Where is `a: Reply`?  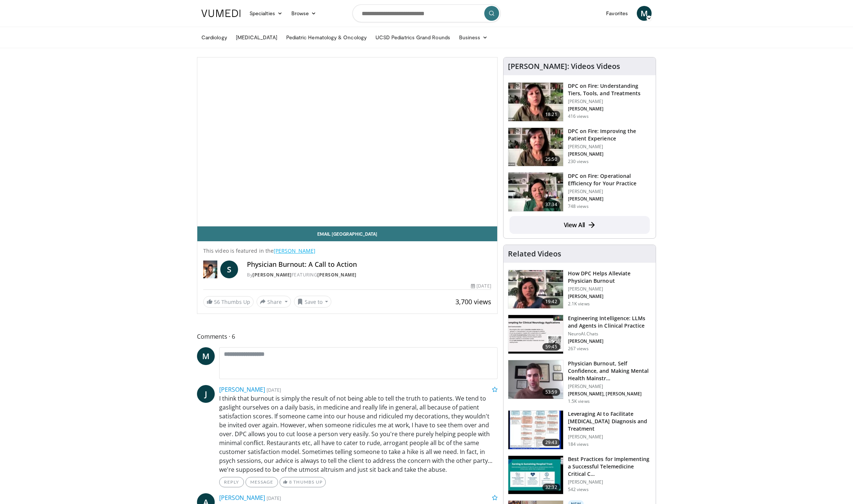
a: Reply is located at coordinates (231, 482).